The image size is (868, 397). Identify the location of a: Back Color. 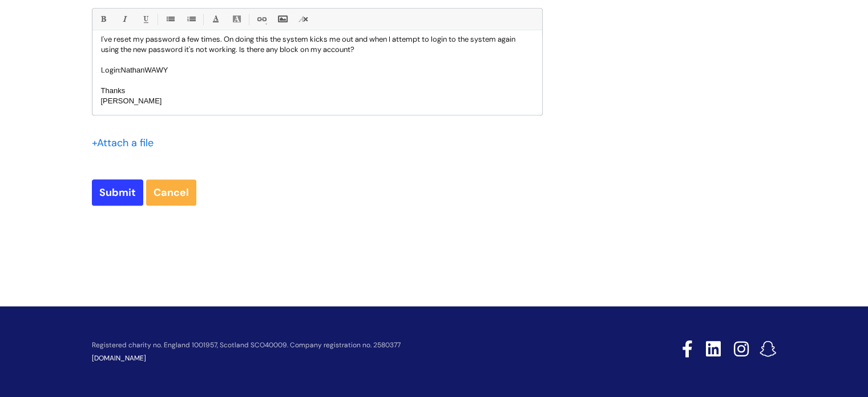
(236, 19).